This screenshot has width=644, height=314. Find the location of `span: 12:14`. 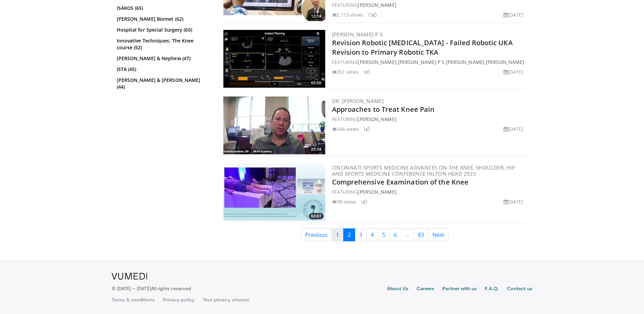

span: 12:14 is located at coordinates (316, 16).